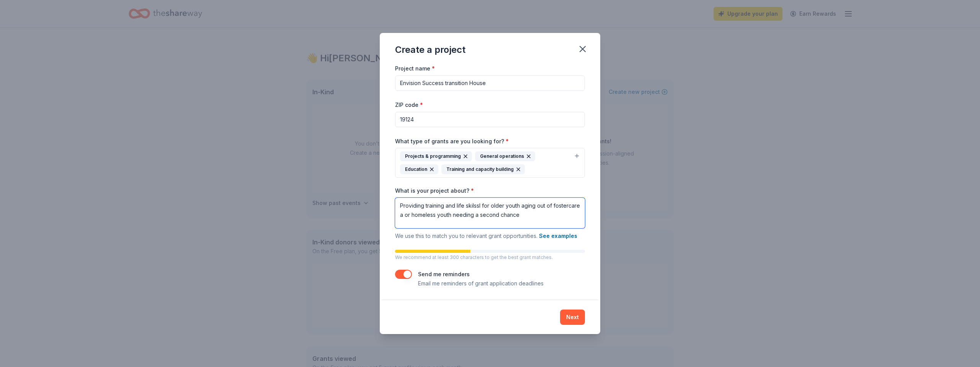 Image resolution: width=980 pixels, height=367 pixels. I want to click on div: Training and capacity building, so click(483, 169).